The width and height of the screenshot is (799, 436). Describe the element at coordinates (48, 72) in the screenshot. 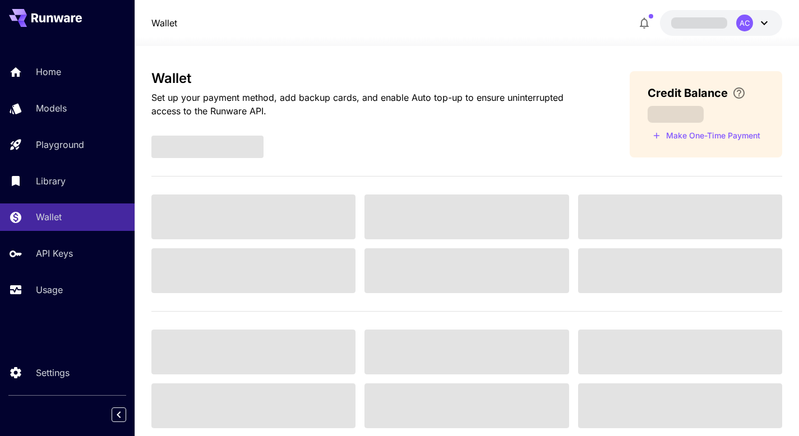

I see `p: Home` at that location.